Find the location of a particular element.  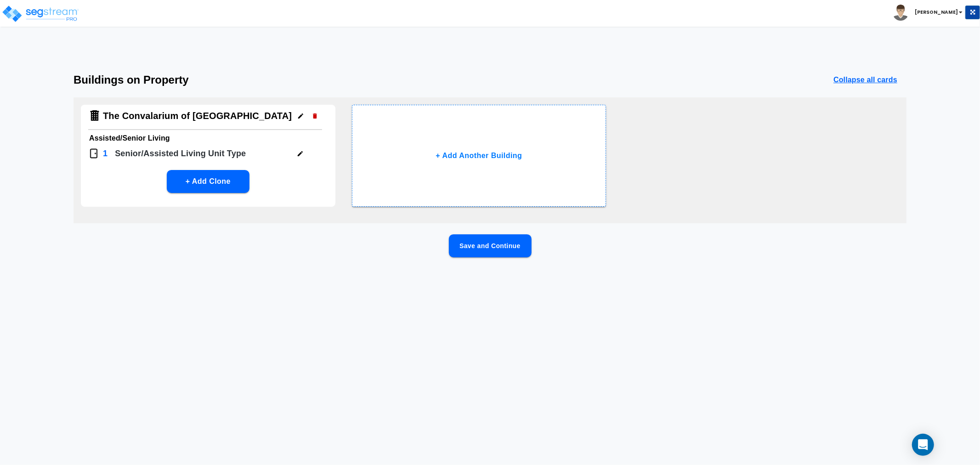

button: + Add Another Building is located at coordinates (479, 156).